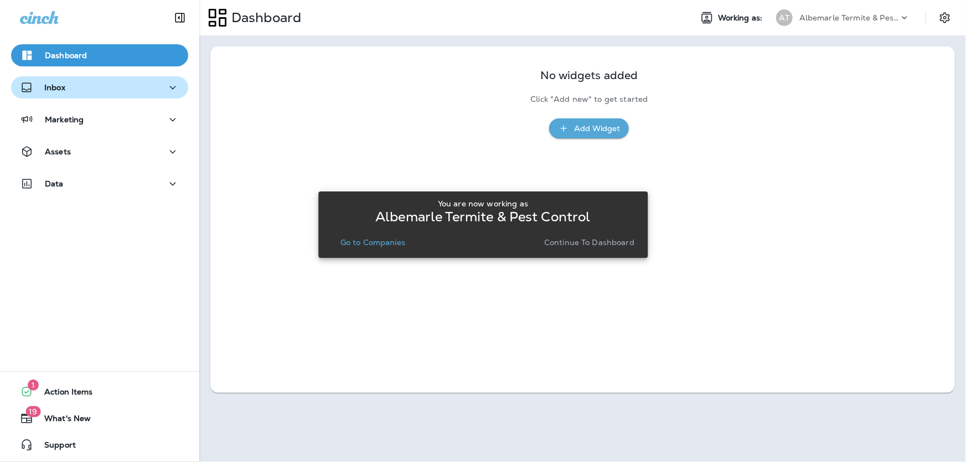 The image size is (966, 462). Describe the element at coordinates (483, 204) in the screenshot. I see `p: You are now working as` at that location.